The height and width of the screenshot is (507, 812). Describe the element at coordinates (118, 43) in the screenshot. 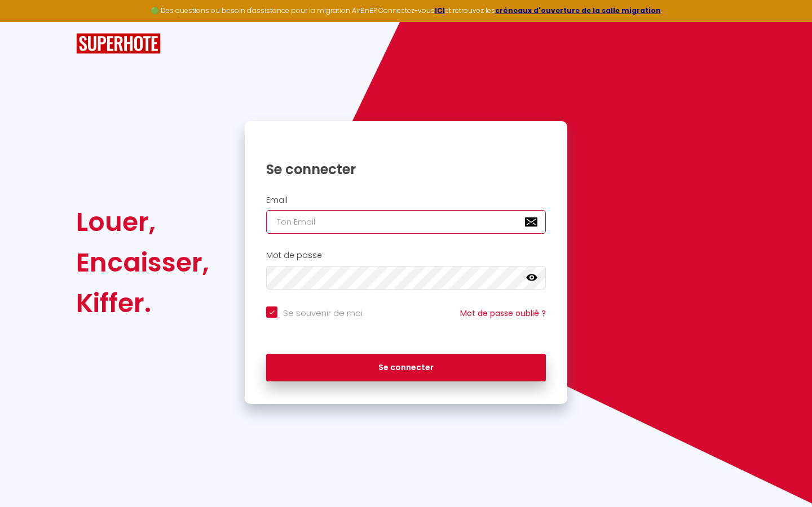

I see `img: SuperHote logo` at that location.